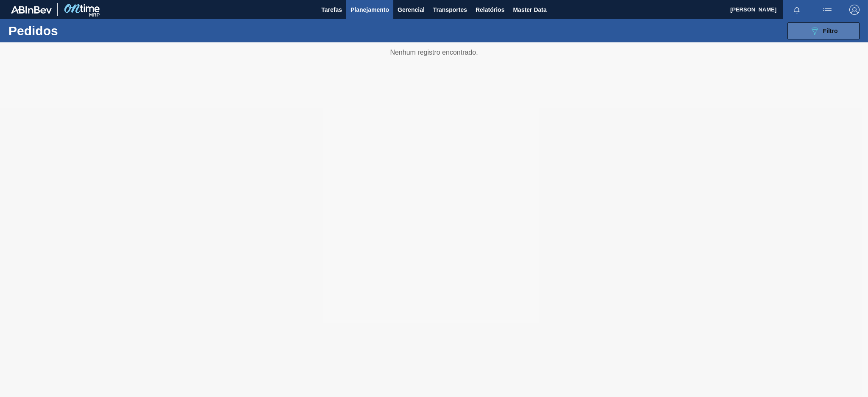 This screenshot has width=868, height=397. Describe the element at coordinates (331, 10) in the screenshot. I see `span: Tarefas` at that location.